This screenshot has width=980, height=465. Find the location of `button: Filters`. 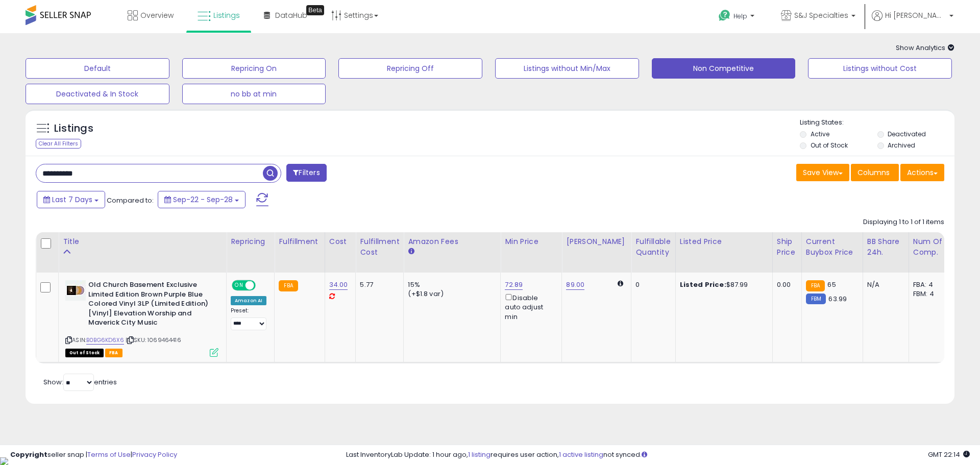

button: Filters is located at coordinates (307, 173).